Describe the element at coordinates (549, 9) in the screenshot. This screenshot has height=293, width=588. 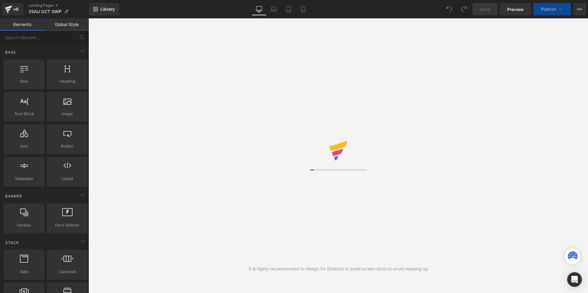
I see `span: Publish` at that location.